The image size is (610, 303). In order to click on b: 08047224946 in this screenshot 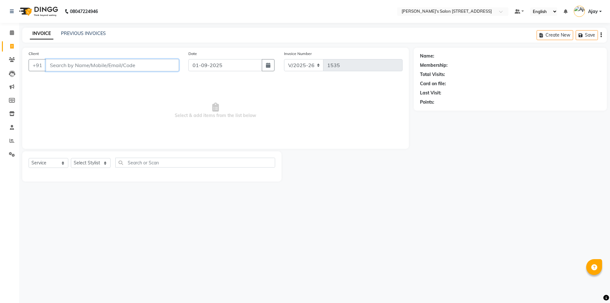, I will do `click(84, 11)`.